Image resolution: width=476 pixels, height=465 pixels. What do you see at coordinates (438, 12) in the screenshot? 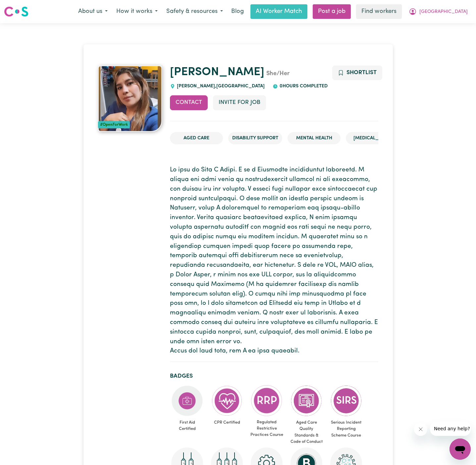
I see `button: My Account` at bounding box center [438, 12].